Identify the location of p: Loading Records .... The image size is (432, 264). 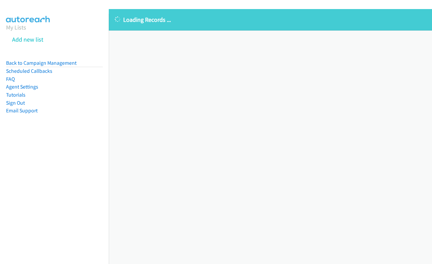
(270, 19).